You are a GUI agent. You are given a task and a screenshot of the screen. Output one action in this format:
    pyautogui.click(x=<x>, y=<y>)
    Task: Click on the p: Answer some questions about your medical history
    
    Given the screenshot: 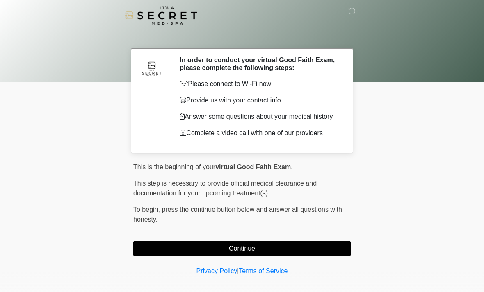 What is the action you would take?
    pyautogui.click(x=259, y=117)
    